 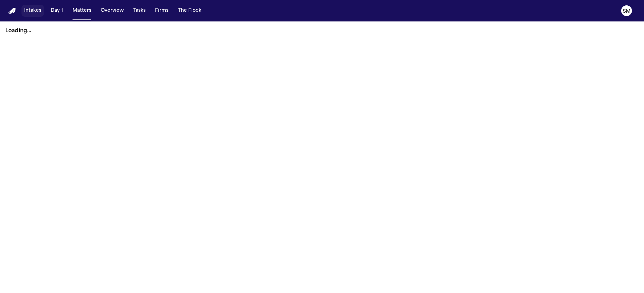 I want to click on a: Firms, so click(x=162, y=11).